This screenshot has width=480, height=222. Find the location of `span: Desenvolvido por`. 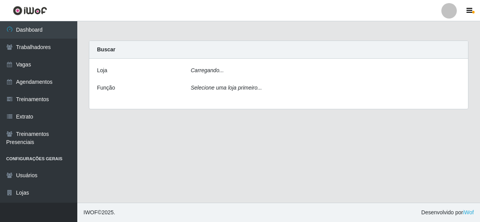

span: Desenvolvido por is located at coordinates (447, 212).